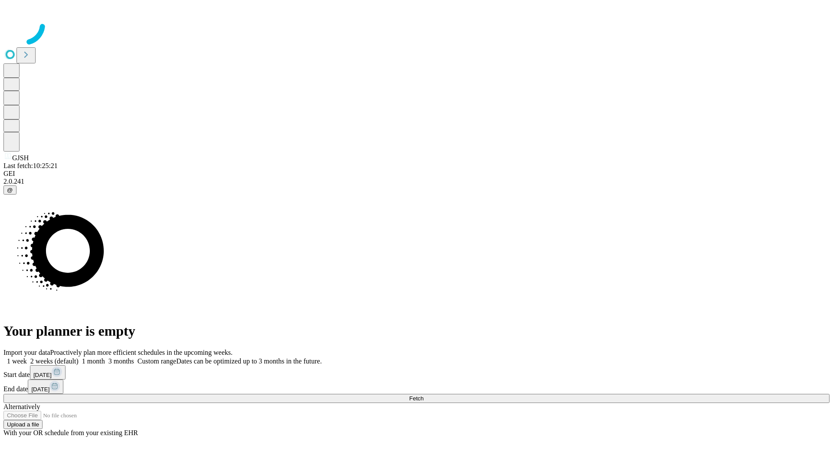 This screenshot has height=469, width=833. What do you see at coordinates (30, 165) in the screenshot?
I see `span: Last fetch: 10:25:21` at bounding box center [30, 165].